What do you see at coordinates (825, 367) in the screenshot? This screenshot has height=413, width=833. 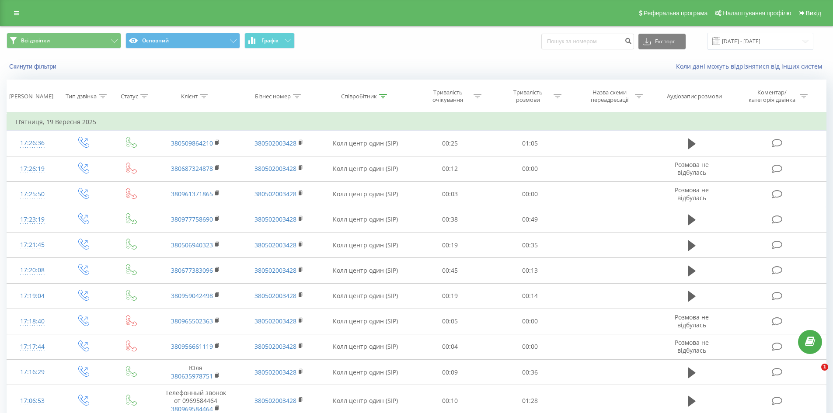 I see `span: 1` at bounding box center [825, 367].